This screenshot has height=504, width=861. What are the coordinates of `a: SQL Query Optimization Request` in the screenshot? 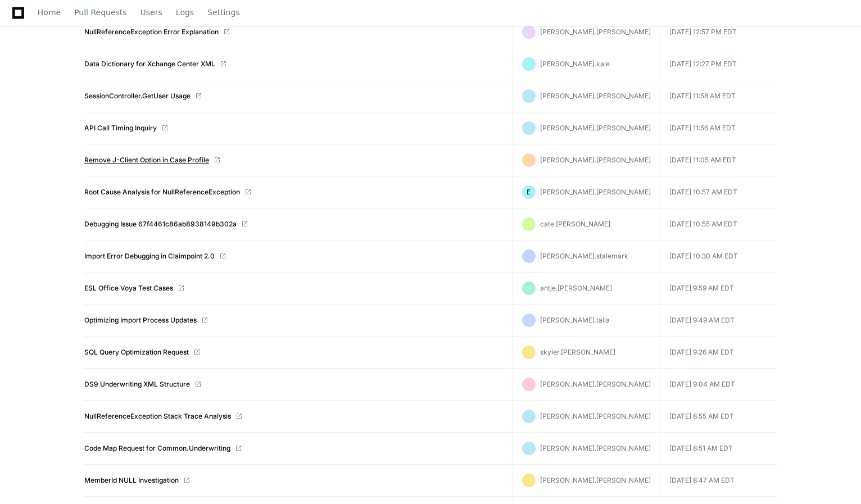 It's located at (136, 352).